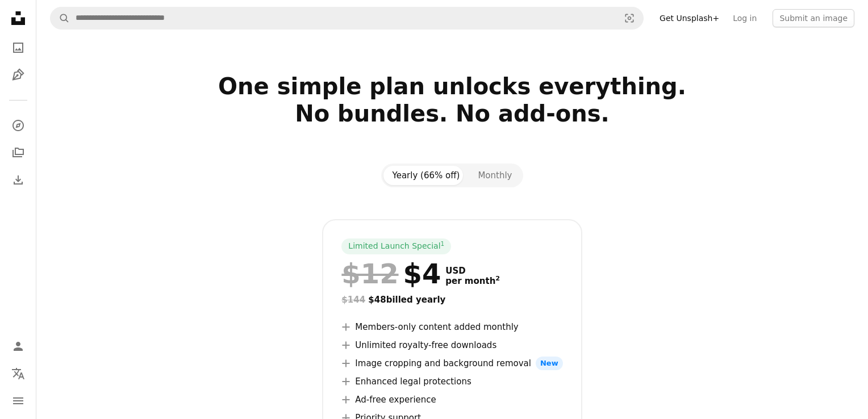  I want to click on span: $144, so click(353, 300).